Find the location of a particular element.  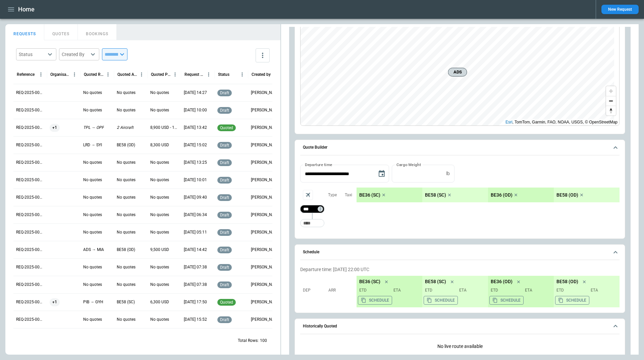

p: ETA is located at coordinates (602, 290).